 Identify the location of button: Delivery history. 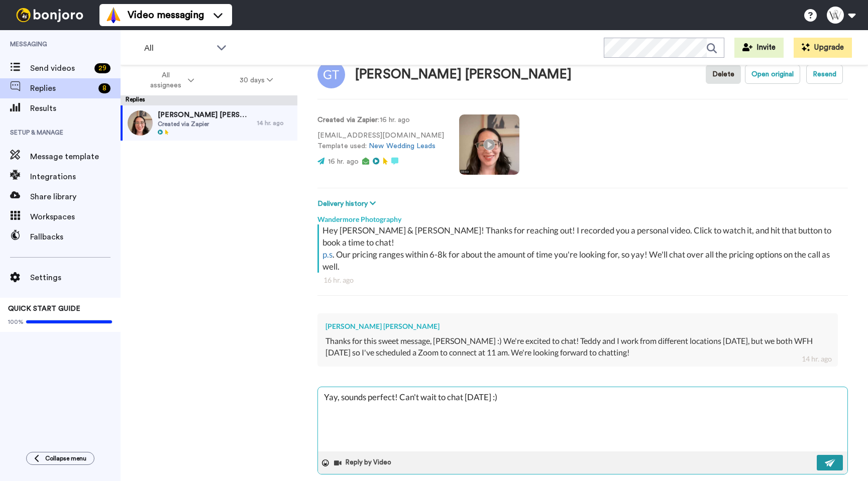
(348, 204).